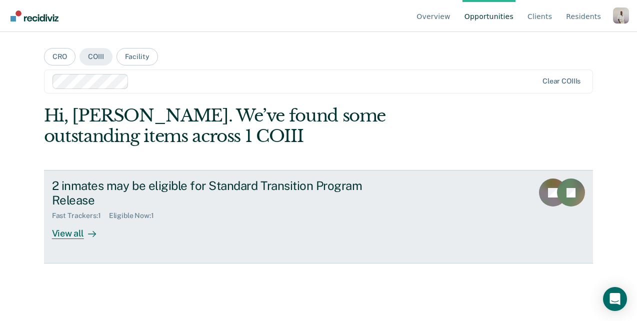 The width and height of the screenshot is (637, 321). I want to click on div: Open Intercom Messenger, so click(615, 299).